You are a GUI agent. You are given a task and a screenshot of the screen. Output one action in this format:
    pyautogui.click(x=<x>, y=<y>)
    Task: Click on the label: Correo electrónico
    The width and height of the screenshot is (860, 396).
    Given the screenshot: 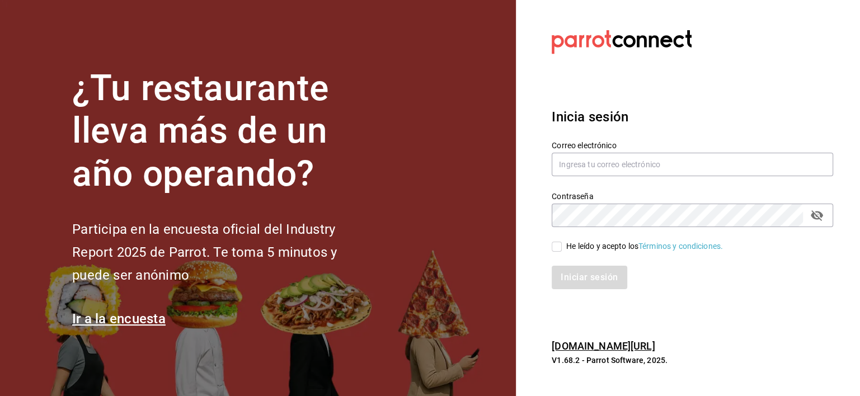 What is the action you would take?
    pyautogui.click(x=692, y=145)
    